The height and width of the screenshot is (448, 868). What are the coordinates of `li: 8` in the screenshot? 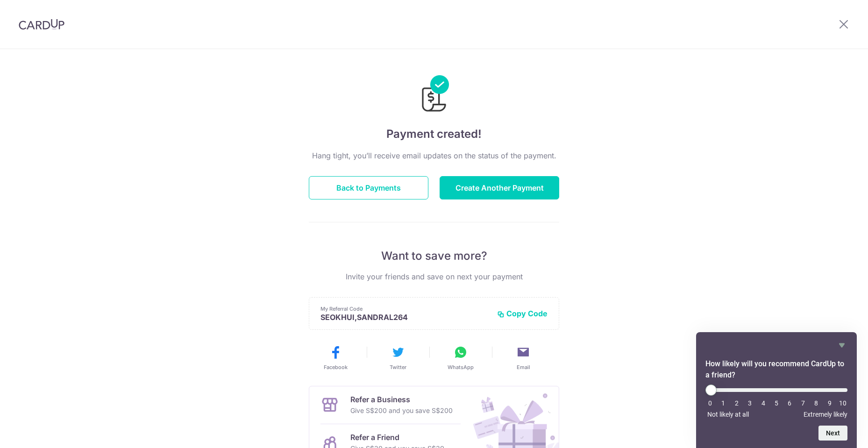 It's located at (816, 404).